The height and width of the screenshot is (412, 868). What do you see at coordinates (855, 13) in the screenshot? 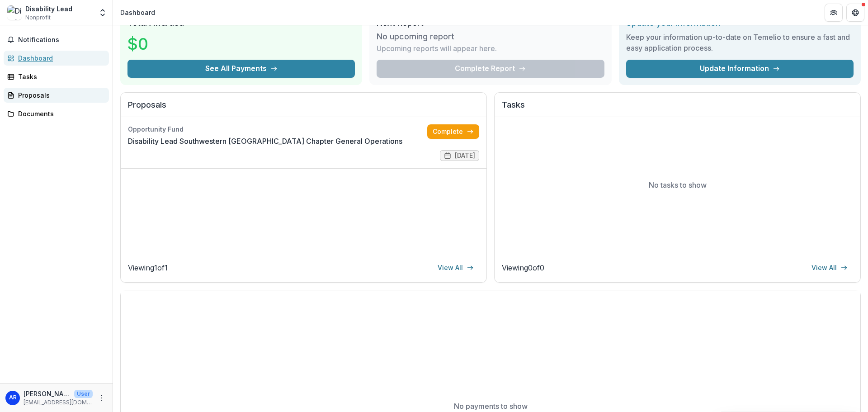
I see `button: Get Help` at bounding box center [855, 13].